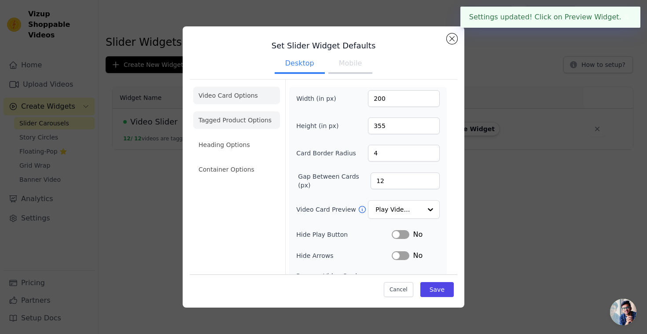 This screenshot has width=647, height=334. What do you see at coordinates (236, 170) in the screenshot?
I see `li: Container Options` at bounding box center [236, 170].